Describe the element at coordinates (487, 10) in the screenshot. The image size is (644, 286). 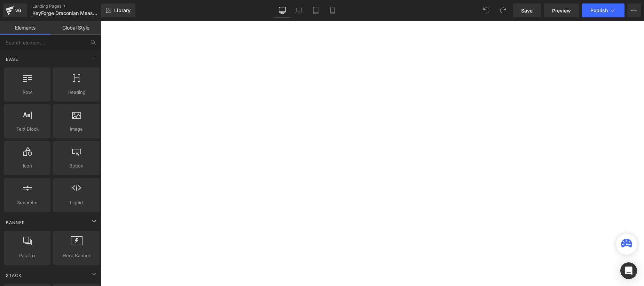
I see `button: Undo` at that location.